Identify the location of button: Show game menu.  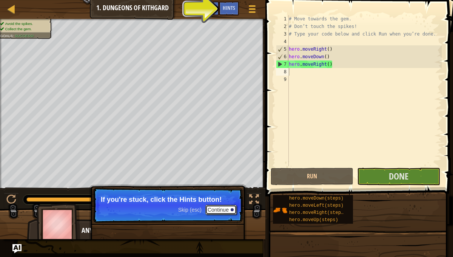
(252, 10).